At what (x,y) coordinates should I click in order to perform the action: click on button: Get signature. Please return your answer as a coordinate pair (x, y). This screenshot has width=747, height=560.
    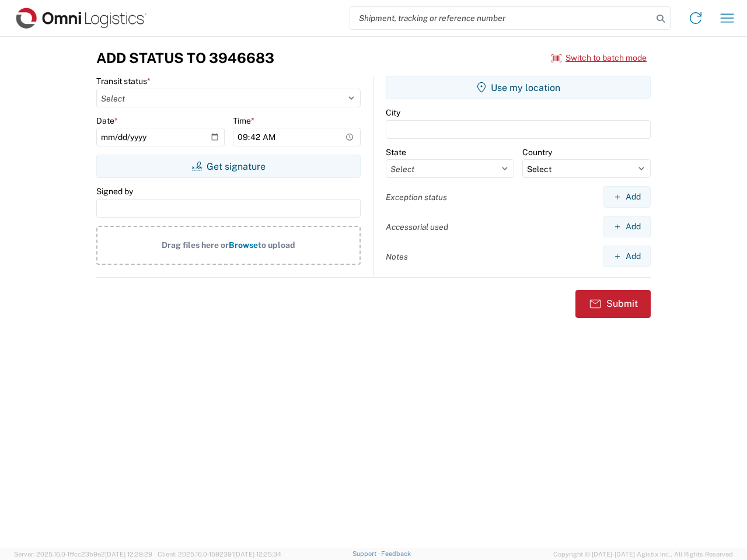
    Looking at the image, I should click on (228, 166).